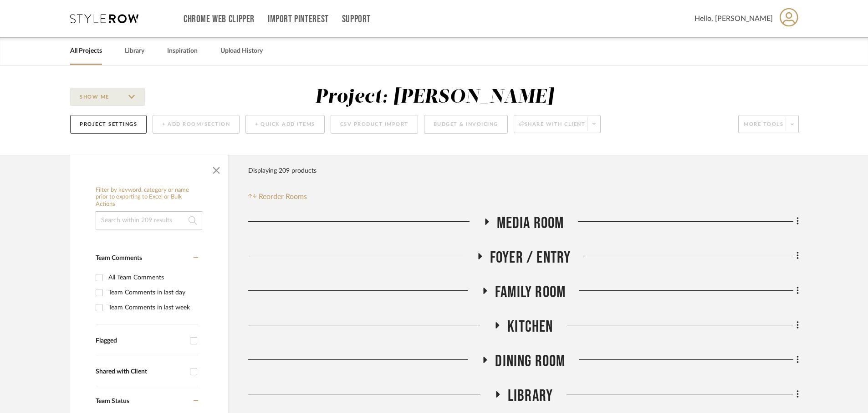 The image size is (868, 413). What do you see at coordinates (196, 124) in the screenshot?
I see `button: + Add Room/Section` at bounding box center [196, 124].